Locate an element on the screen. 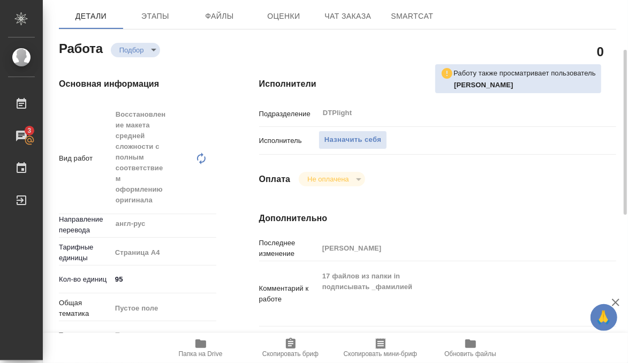 The width and height of the screenshot is (628, 363). span: SmartCat is located at coordinates (412, 16).